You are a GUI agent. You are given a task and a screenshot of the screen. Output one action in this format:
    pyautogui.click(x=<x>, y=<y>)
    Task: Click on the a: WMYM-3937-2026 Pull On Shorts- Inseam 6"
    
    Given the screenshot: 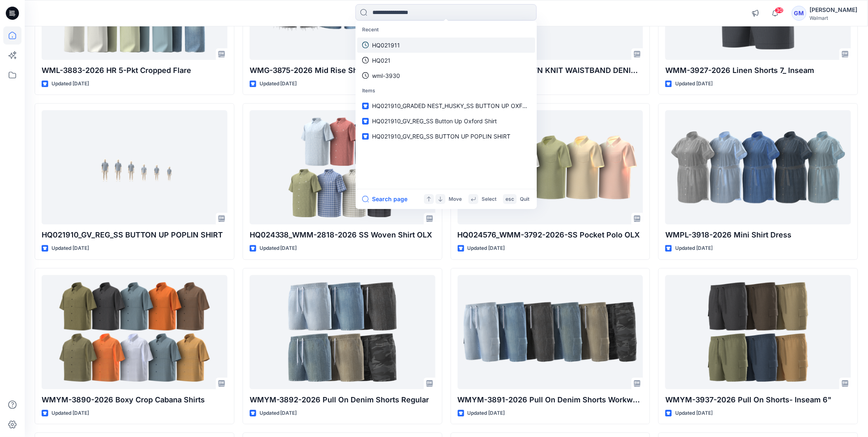 What is the action you would take?
    pyautogui.click(x=758, y=332)
    